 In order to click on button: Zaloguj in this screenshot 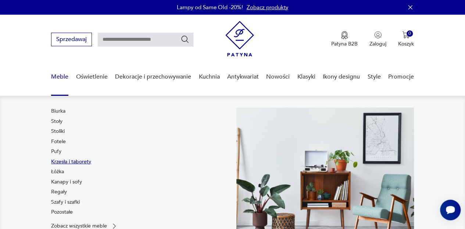, I will do `click(378, 39)`.